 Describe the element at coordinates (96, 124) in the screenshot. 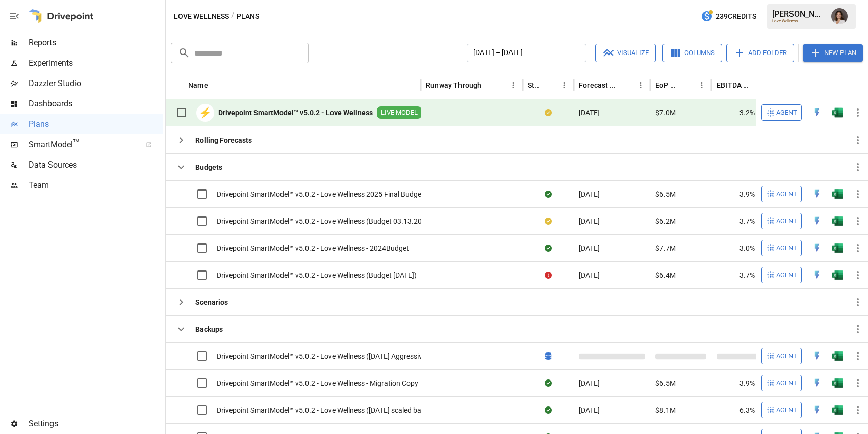

I see `span: Plans` at that location.